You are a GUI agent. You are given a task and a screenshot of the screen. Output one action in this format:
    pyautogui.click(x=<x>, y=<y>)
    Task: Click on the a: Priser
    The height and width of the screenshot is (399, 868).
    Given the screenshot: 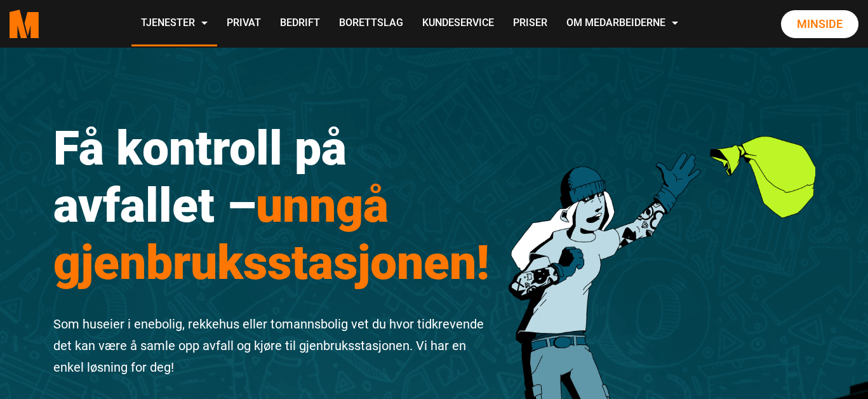 What is the action you would take?
    pyautogui.click(x=531, y=23)
    